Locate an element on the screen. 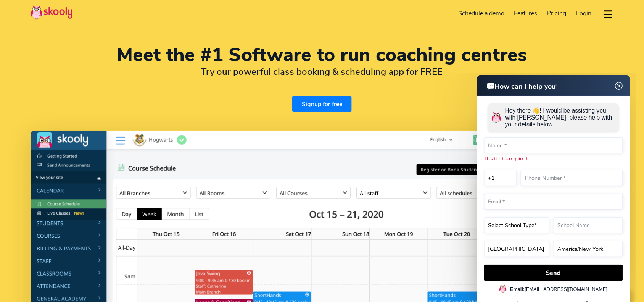  a: Schedule a demo is located at coordinates (481, 13).